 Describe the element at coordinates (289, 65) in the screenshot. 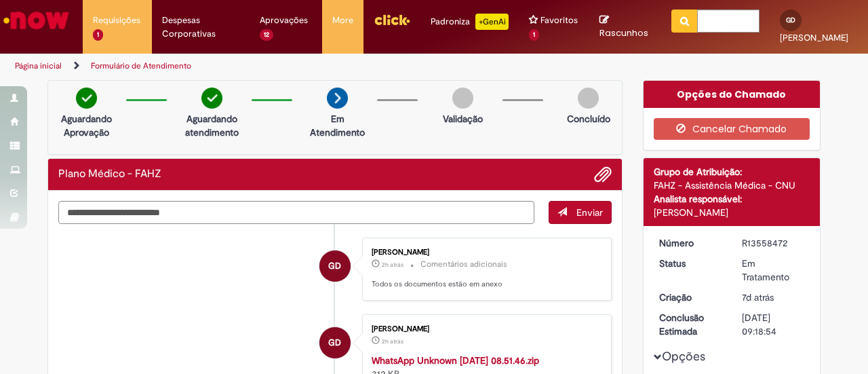

I see `ul: Trilhas de página` at that location.